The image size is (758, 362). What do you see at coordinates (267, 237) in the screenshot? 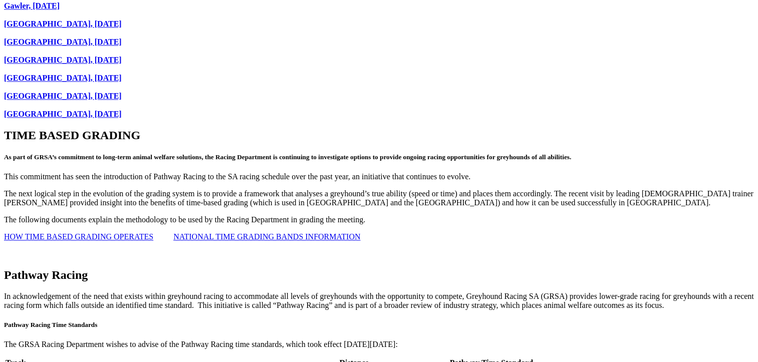
I see `a: NATIONAL TIME GRADING BANDS INFORMATION` at bounding box center [267, 237].